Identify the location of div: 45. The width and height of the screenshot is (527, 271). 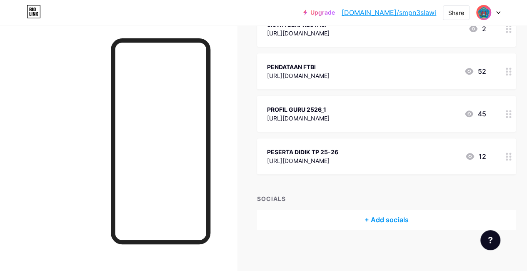
(475, 114).